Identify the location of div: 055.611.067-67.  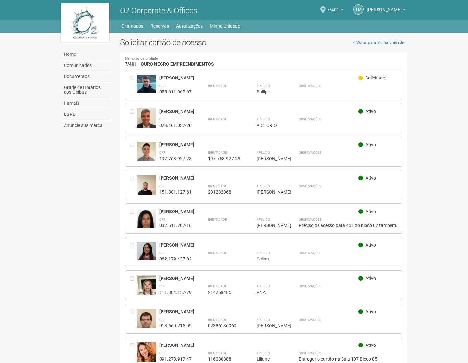
(175, 92).